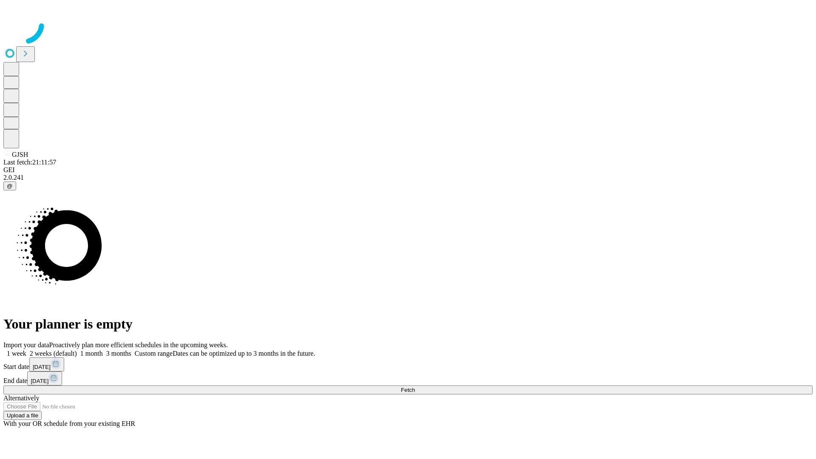 The height and width of the screenshot is (459, 816). Describe the element at coordinates (91, 353) in the screenshot. I see `span: 1 month` at that location.